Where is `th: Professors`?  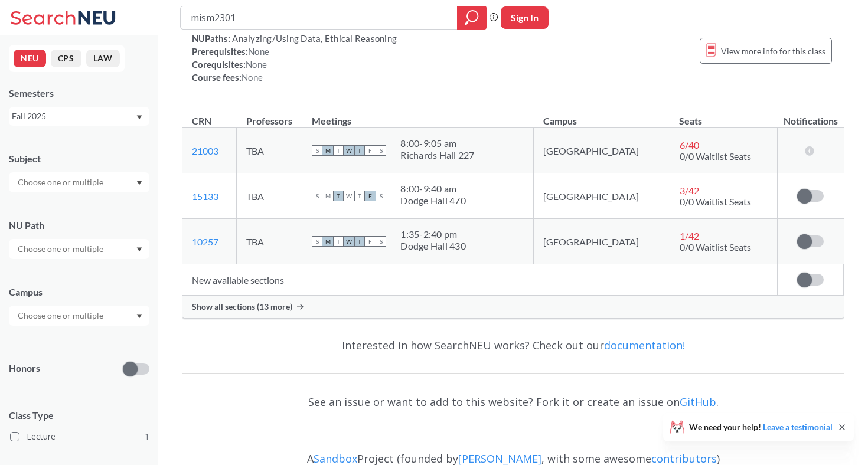
th: Professors is located at coordinates (269, 115).